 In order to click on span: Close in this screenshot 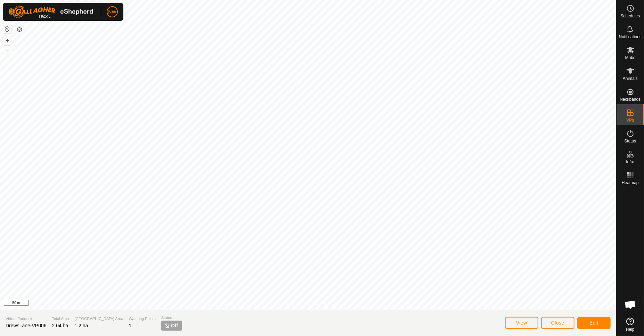, I will do `click(558, 323)`.